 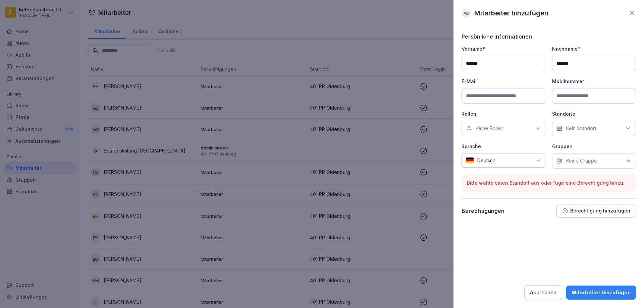 What do you see at coordinates (596, 211) in the screenshot?
I see `button: Berechtigung hinzufügen` at bounding box center [596, 211].